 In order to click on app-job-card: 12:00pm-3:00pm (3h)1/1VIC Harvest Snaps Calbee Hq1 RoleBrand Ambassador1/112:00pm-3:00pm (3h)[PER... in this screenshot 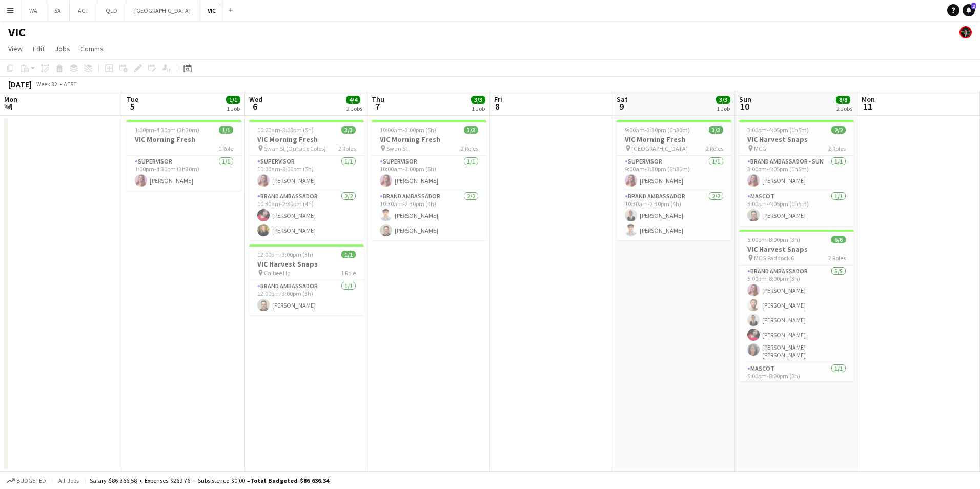, I will do `click(306, 280)`.